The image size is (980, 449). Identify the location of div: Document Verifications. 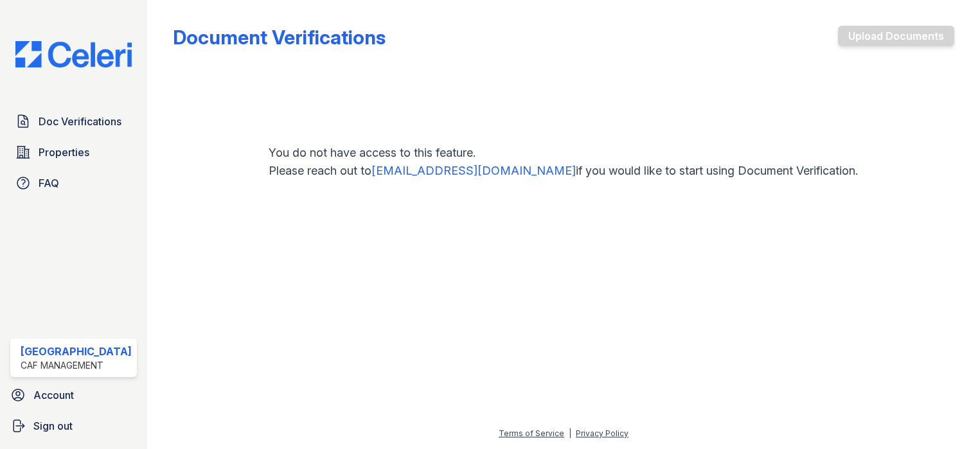
(279, 37).